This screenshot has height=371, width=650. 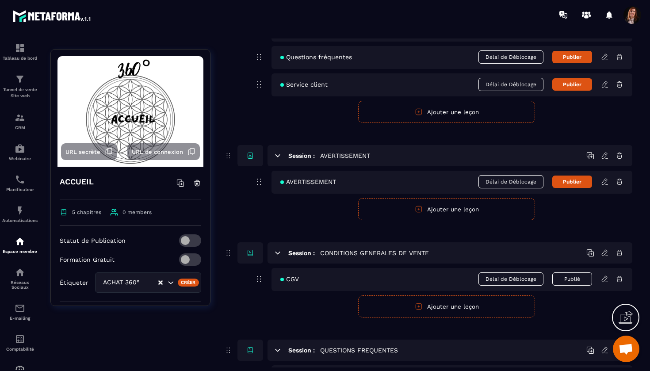 What do you see at coordinates (77, 182) in the screenshot?
I see `h4: ACCUEIL` at bounding box center [77, 182].